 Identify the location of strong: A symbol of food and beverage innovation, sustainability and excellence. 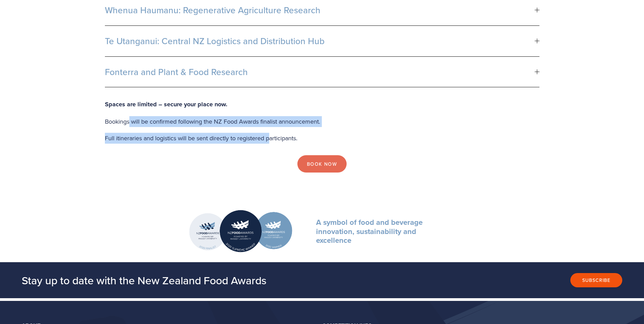
(371, 231).